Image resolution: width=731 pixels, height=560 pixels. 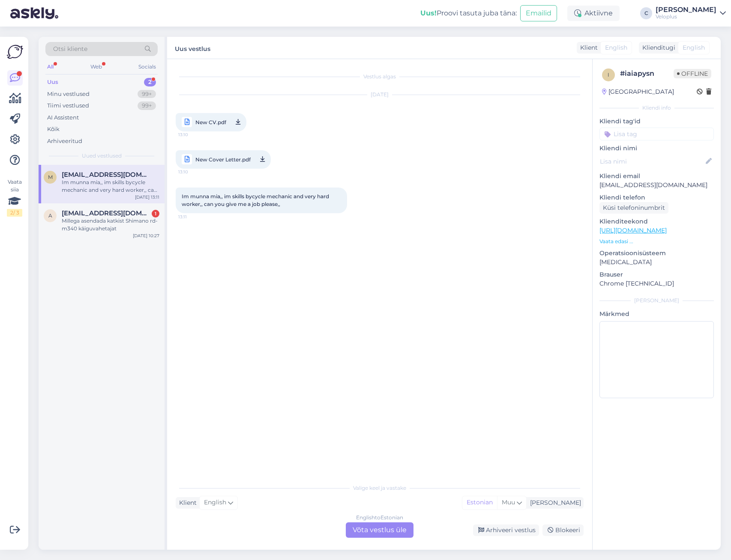 What do you see at coordinates (657, 242) in the screenshot?
I see `p: Vaata edasi ...` at bounding box center [657, 242].